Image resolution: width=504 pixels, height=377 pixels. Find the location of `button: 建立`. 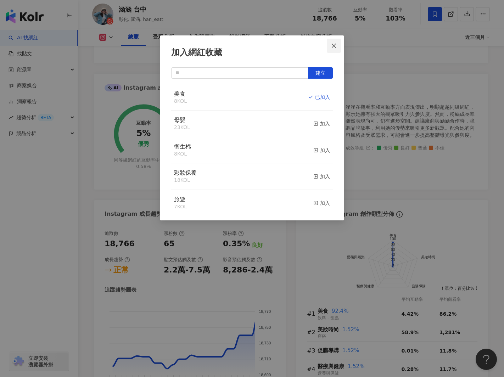

button: 建立 is located at coordinates (321, 73).